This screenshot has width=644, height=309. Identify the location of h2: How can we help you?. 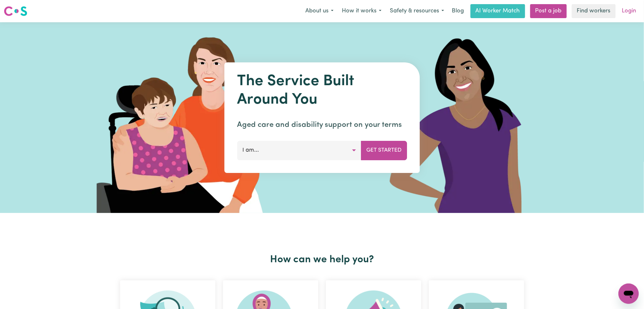
(322, 259).